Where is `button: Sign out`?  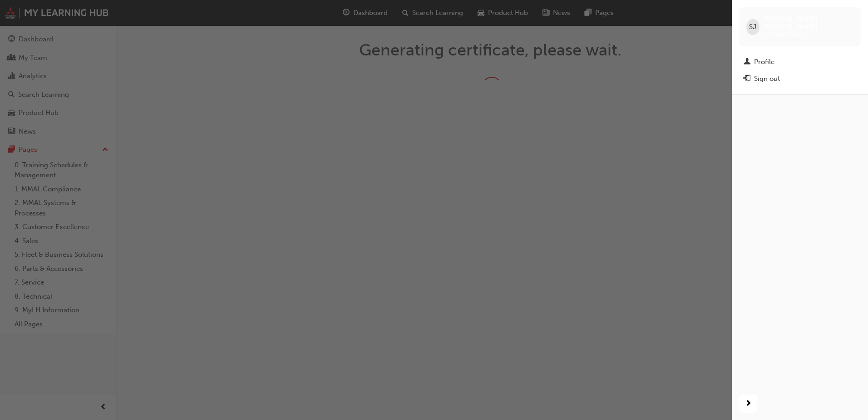 button: Sign out is located at coordinates (800, 79).